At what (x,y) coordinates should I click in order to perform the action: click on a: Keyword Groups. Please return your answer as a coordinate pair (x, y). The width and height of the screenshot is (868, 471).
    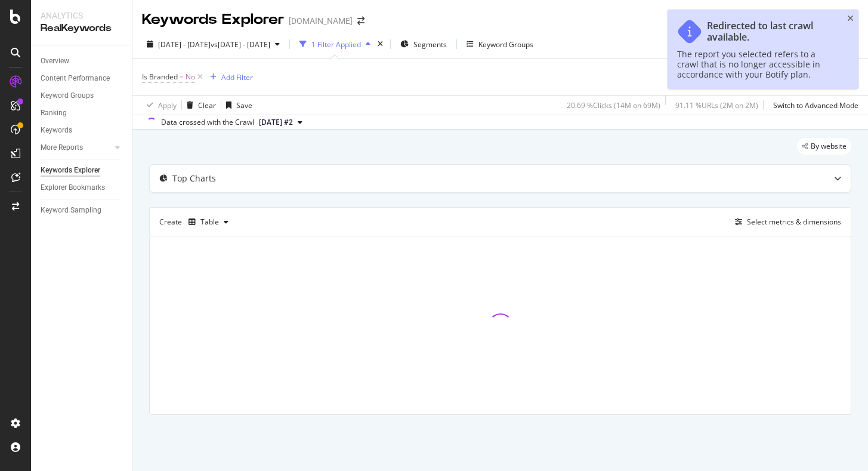
    Looking at the image, I should click on (82, 95).